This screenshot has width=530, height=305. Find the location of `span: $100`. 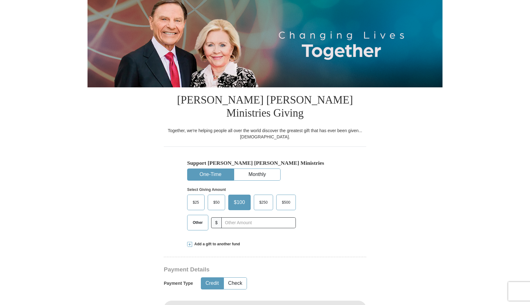

span: $100 is located at coordinates (239, 203).